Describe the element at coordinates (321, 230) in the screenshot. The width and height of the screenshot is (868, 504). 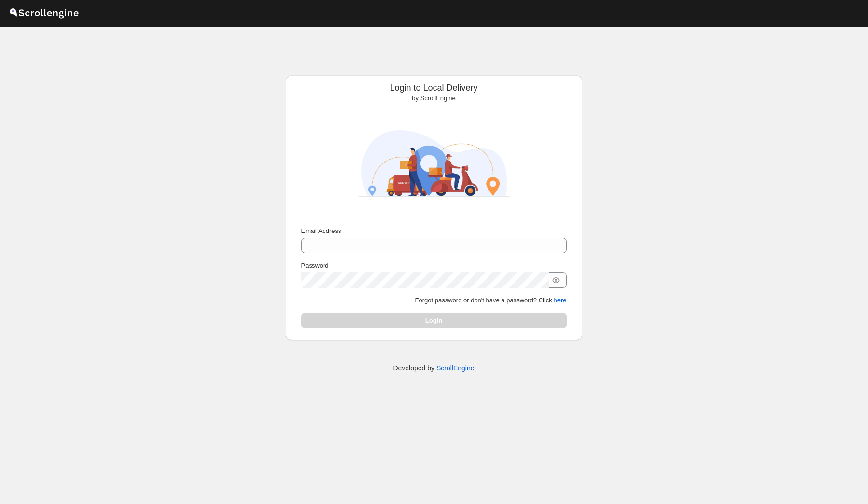
I see `span: Email Address` at that location.